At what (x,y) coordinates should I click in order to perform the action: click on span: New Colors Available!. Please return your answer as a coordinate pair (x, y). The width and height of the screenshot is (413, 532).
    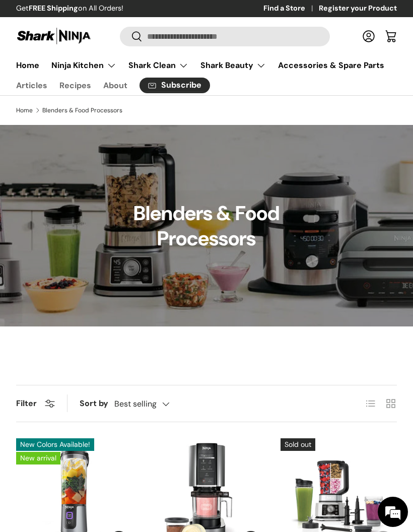
    Looking at the image, I should click on (55, 444).